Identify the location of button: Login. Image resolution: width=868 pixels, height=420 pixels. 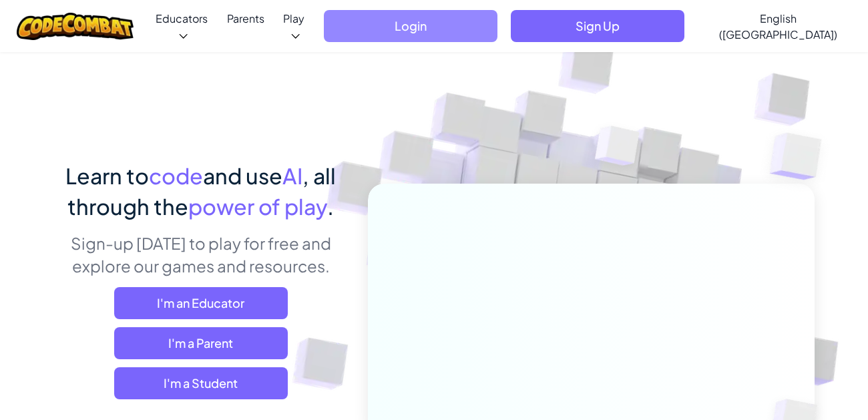
(411, 26).